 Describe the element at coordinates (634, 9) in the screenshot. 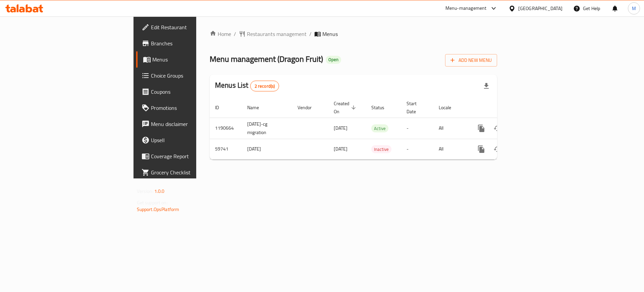

I see `span: M` at that location.